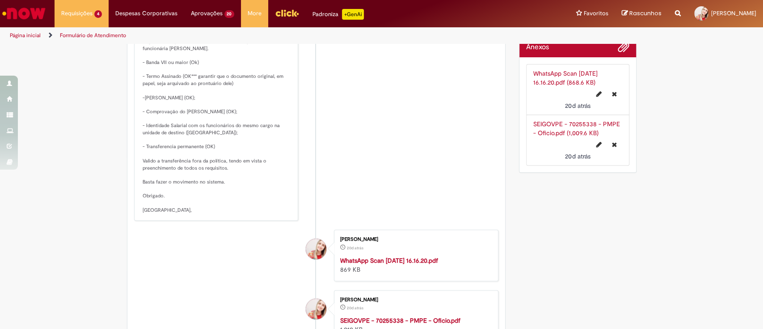  Describe the element at coordinates (414, 265) in the screenshot. I see `div: 869 KB` at that location.